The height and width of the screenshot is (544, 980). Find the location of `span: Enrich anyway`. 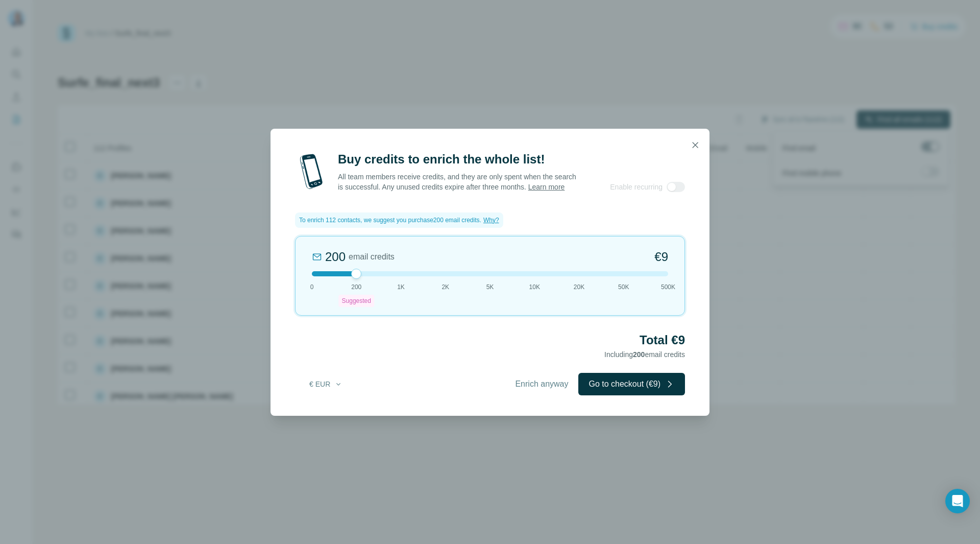

span: Enrich anyway is located at coordinates (542, 384).